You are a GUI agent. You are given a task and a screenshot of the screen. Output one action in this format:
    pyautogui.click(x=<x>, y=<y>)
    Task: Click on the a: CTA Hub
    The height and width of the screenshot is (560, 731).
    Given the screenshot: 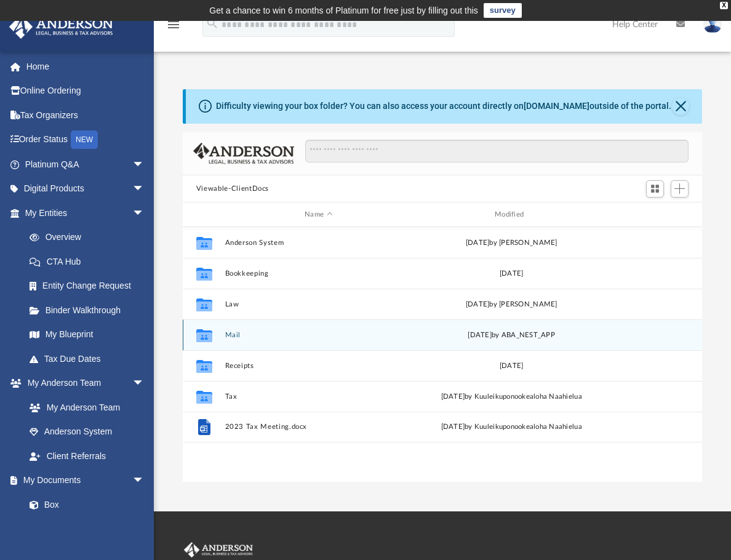 What is the action you would take?
    pyautogui.click(x=90, y=262)
    